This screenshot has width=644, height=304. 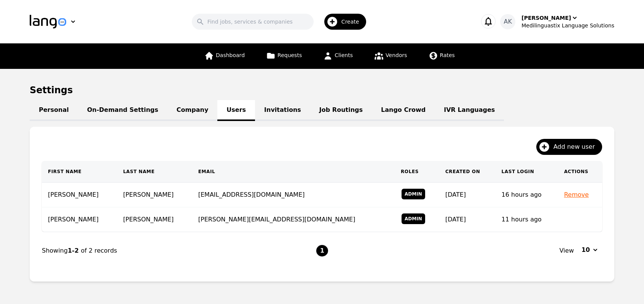 I want to click on h1: Settings, so click(x=322, y=90).